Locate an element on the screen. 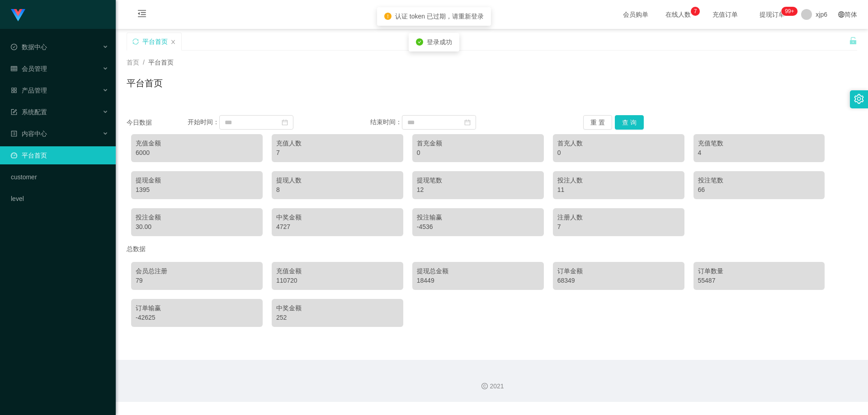 This screenshot has height=415, width=868. div: 提现总金额 is located at coordinates (478, 271).